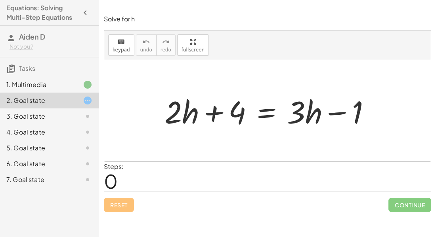 This screenshot has width=436, height=237. I want to click on div: 3. Goal state, so click(38, 116).